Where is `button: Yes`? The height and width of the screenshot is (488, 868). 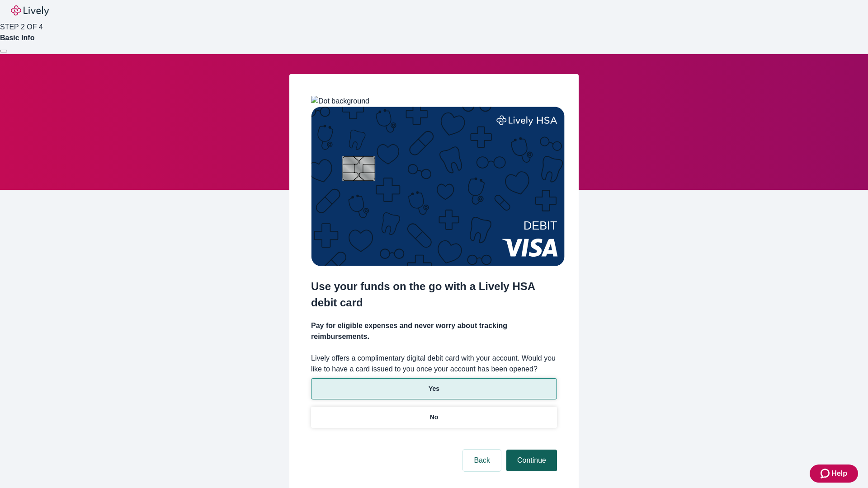 button: Yes is located at coordinates (434, 389).